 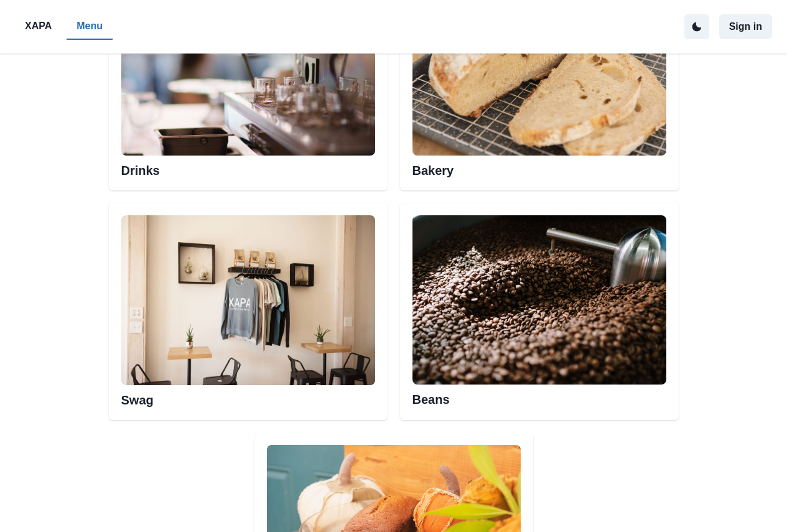 I want to click on div: Swag, so click(x=248, y=311).